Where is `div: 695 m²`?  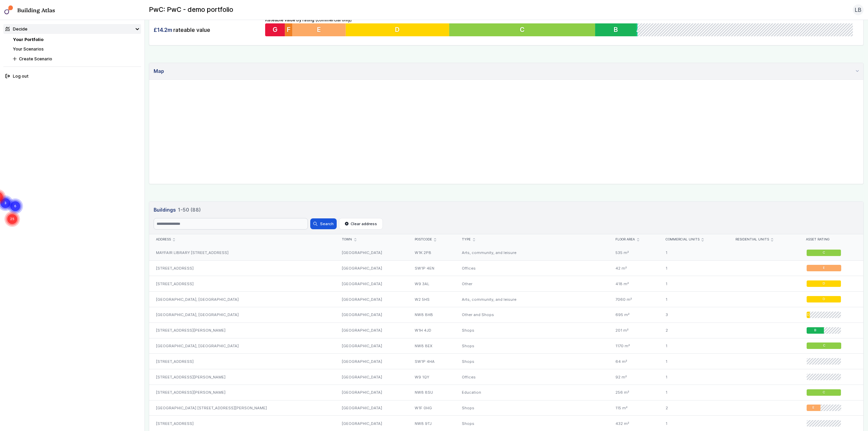
div: 695 m² is located at coordinates (634, 315).